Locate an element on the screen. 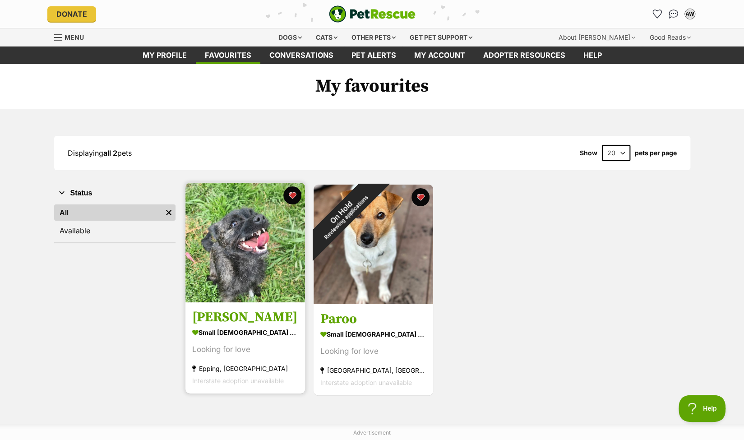 This screenshot has width=744, height=440. a: Available is located at coordinates (115, 231).